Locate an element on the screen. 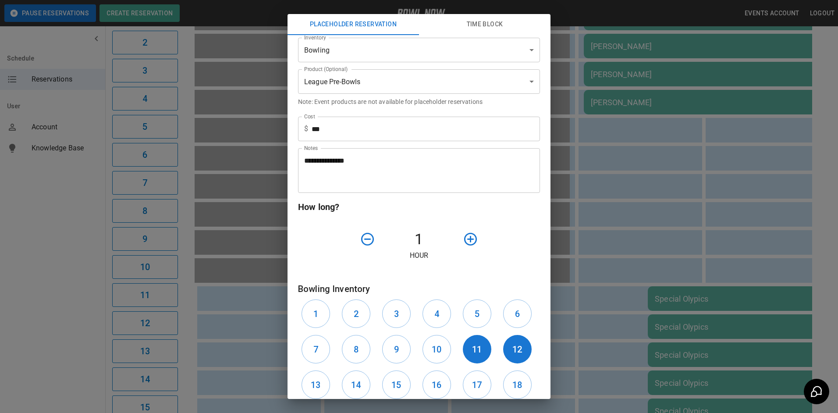  h6: 13 is located at coordinates (316, 385).